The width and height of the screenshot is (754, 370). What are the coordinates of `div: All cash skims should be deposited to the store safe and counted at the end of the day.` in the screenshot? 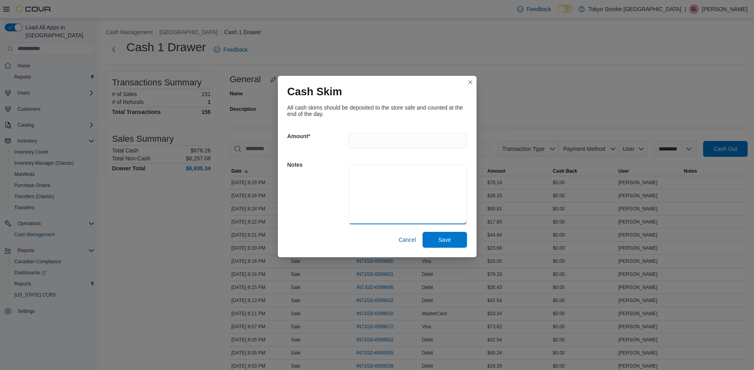 It's located at (377, 111).